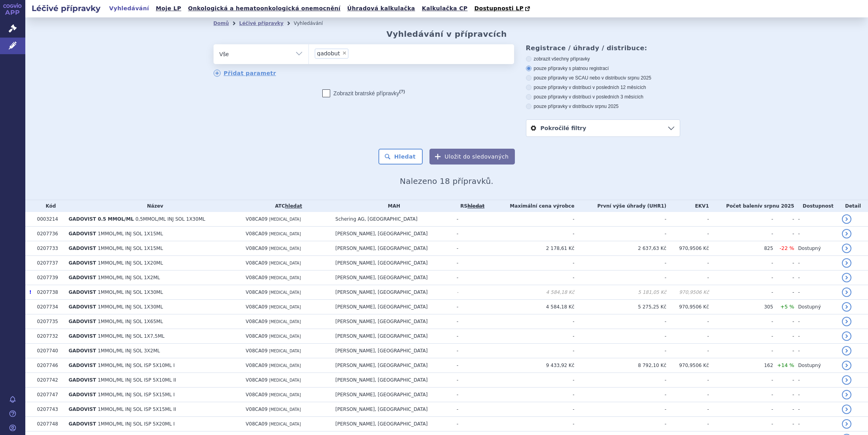 The image size is (868, 435). Describe the element at coordinates (603, 97) in the screenshot. I see `label: pouze přípravky v distribuci v posledních 3 měsících` at that location.